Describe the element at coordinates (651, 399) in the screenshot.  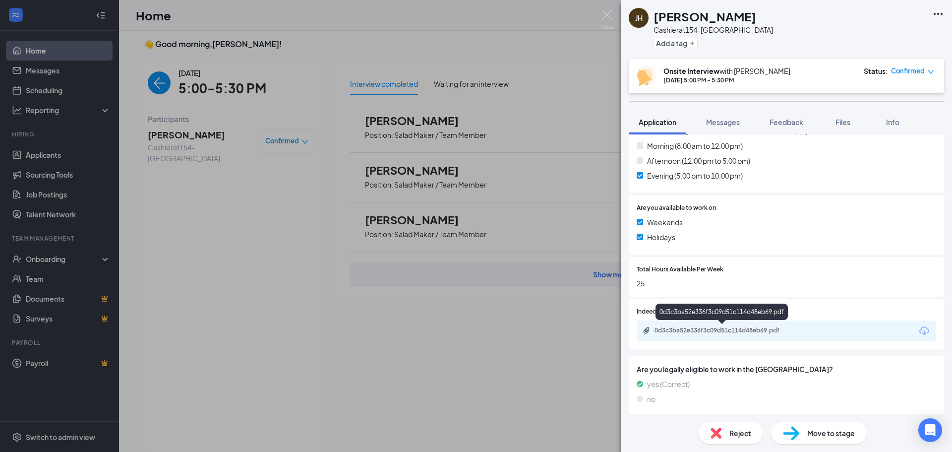
I see `span: no` at that location.